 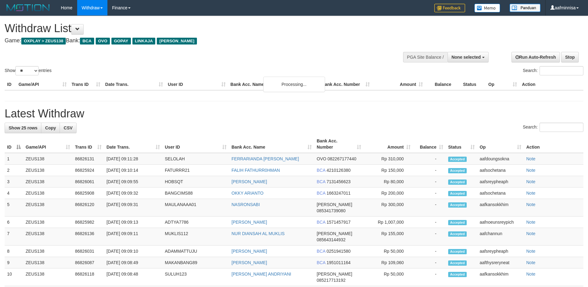 I want to click on td: SELOLAH, so click(x=196, y=159).